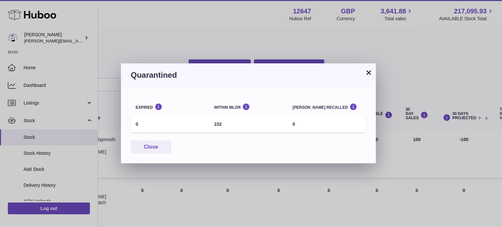 Image resolution: width=502 pixels, height=227 pixels. I want to click on div: Expired, so click(170, 106).